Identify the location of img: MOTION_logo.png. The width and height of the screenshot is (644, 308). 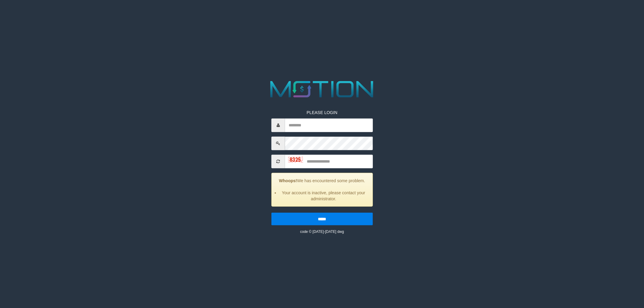
(322, 89).